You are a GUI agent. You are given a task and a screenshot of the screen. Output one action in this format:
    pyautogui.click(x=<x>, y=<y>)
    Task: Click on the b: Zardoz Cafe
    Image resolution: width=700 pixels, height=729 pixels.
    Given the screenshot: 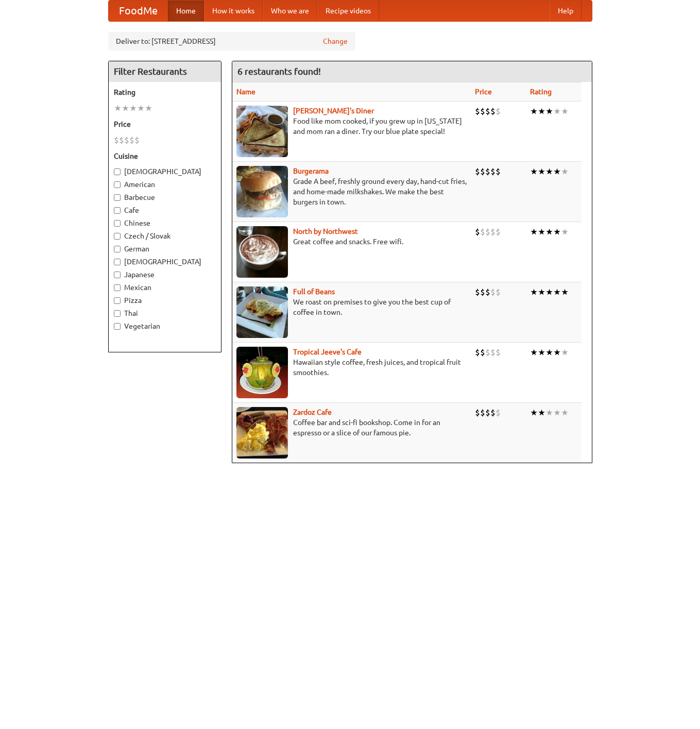 What is the action you would take?
    pyautogui.click(x=312, y=412)
    